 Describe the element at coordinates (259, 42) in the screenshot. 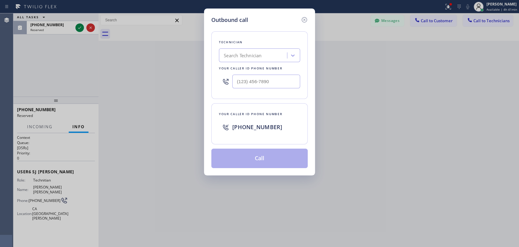

I see `div: Technician` at that location.